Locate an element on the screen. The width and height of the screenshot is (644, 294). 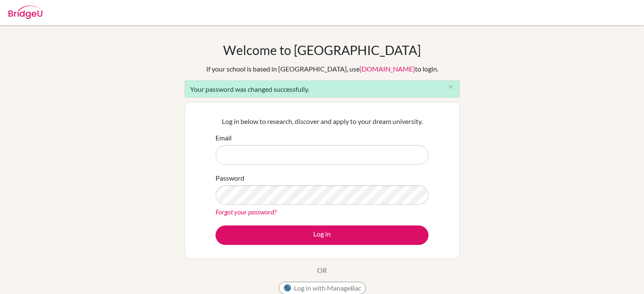
p: Log in below to research, discover and apply to your dream university. is located at coordinates (322, 121).